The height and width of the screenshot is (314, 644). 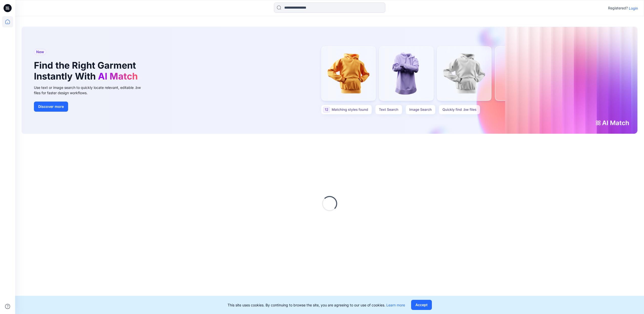 I want to click on button: Accept, so click(x=422, y=305).